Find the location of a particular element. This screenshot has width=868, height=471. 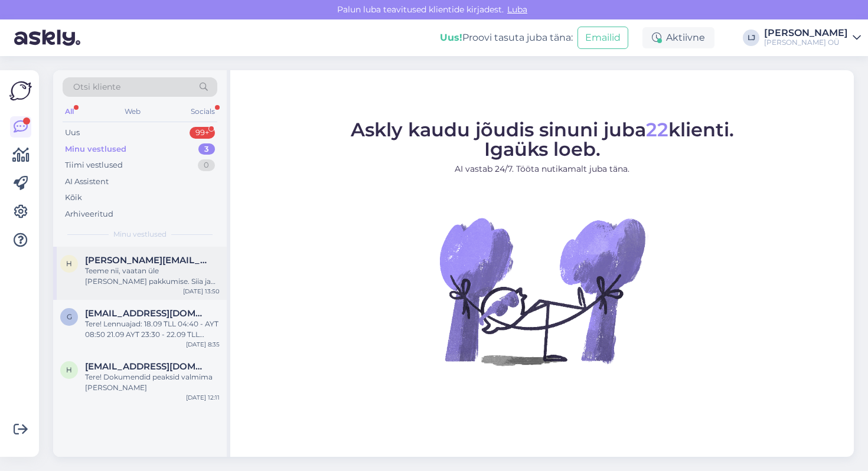

p: AI vastab 24/7. Tööta nutikamalt juba täna. is located at coordinates (542, 169).